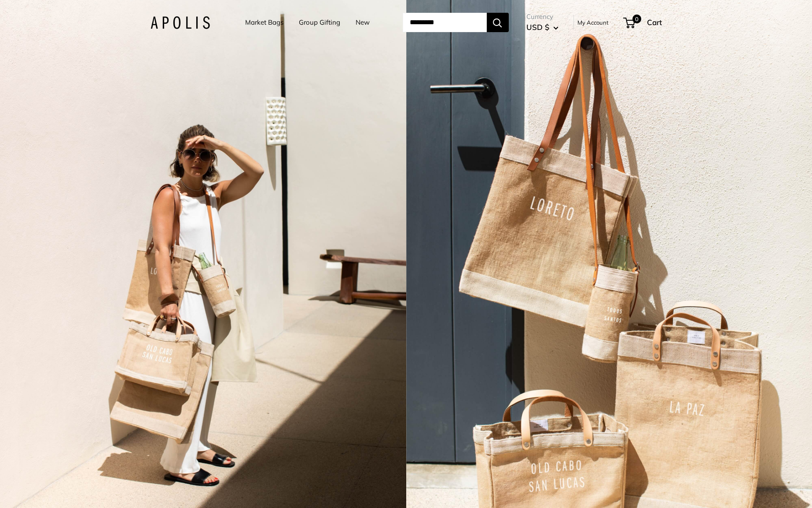  I want to click on input: Search..., so click(444, 23).